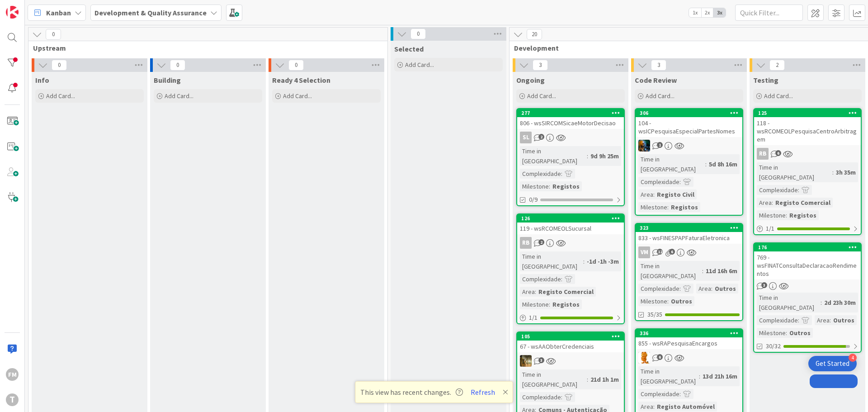  I want to click on div: Registo Comercial, so click(566, 292).